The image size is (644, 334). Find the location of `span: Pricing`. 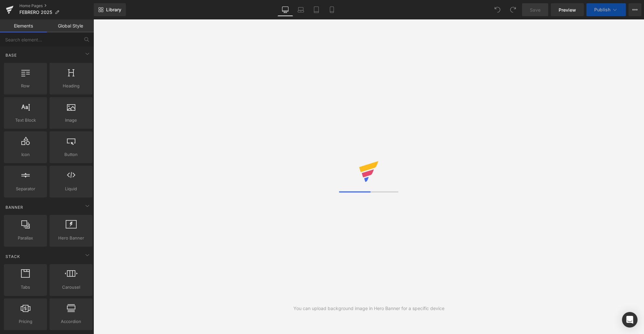

span: Pricing is located at coordinates (25, 321).